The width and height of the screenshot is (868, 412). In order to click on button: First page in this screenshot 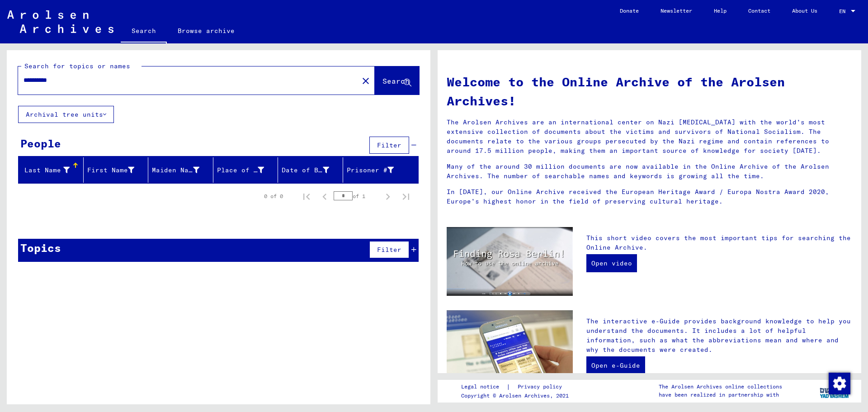, I will do `click(307, 196)`.